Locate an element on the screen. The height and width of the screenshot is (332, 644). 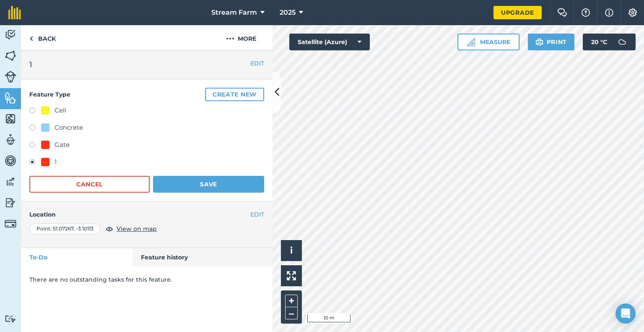
div: Concrete is located at coordinates (69, 127).